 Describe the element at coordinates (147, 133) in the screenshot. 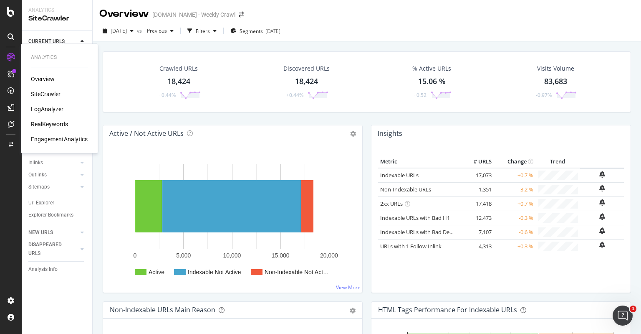

I see `h4: Active / Not Active URLs` at that location.